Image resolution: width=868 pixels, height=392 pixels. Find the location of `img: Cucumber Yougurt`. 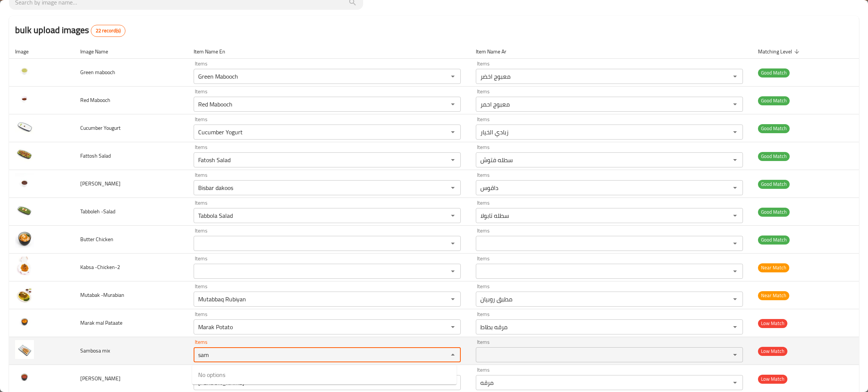

img: Cucumber Yougurt is located at coordinates (25, 127).